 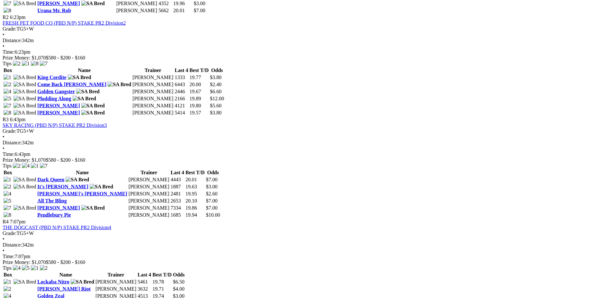 I want to click on img: 2, so click(x=44, y=268).